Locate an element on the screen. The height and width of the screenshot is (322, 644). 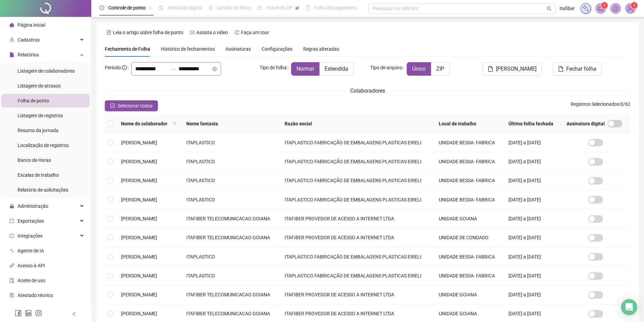
span: left is located at coordinates (74, 314).